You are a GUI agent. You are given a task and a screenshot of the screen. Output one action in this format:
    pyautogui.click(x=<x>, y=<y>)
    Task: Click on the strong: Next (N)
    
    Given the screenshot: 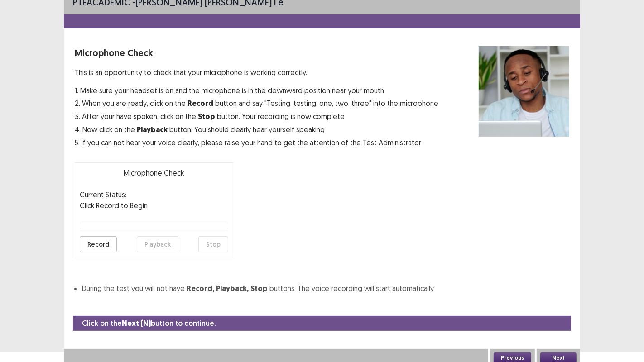 What is the action you would take?
    pyautogui.click(x=136, y=323)
    